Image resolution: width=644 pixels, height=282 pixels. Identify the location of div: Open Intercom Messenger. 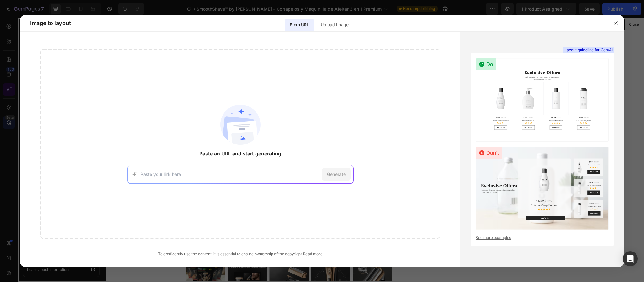
(630, 259).